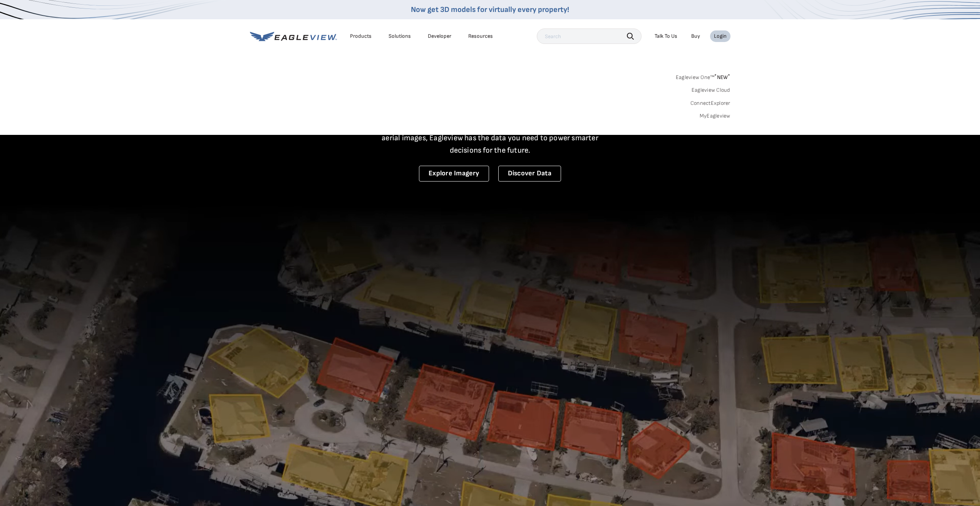  I want to click on a: Eagleview Cloud, so click(711, 90).